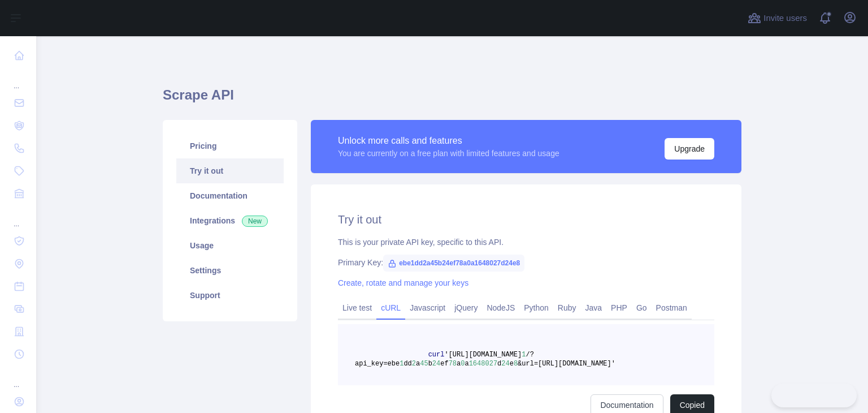  I want to click on a: Java, so click(594, 308).